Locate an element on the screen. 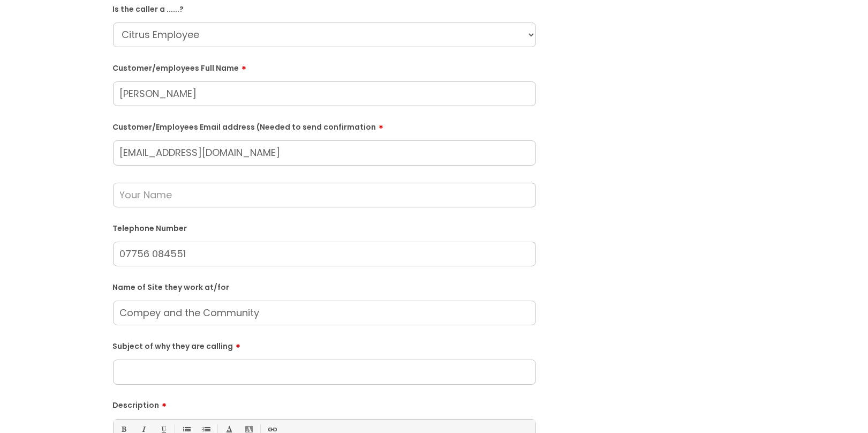 The image size is (868, 433). label: Is the caller a ......? is located at coordinates (325, 8).